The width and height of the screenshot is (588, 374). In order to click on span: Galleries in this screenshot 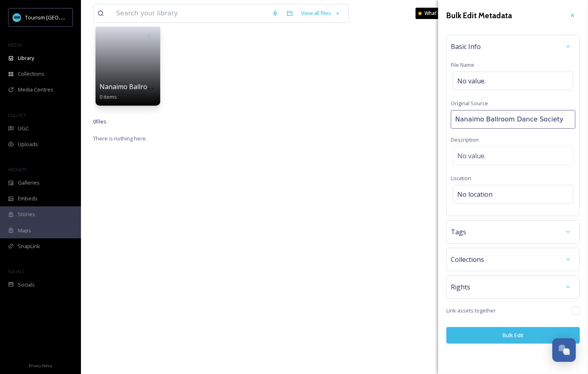, I will do `click(29, 183)`.